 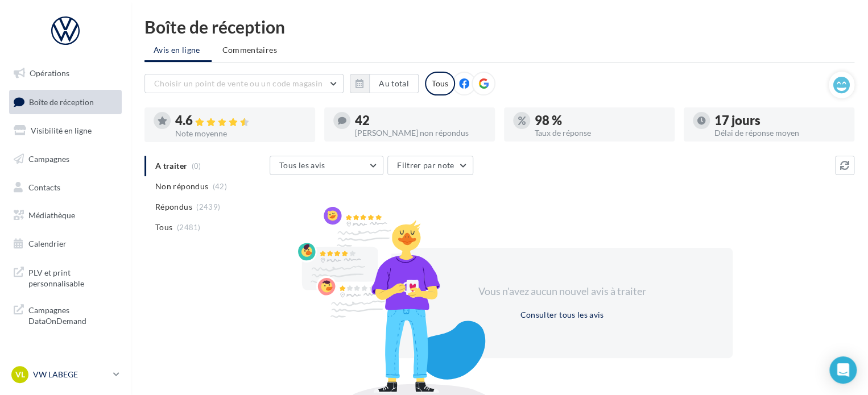 What do you see at coordinates (73, 276) in the screenshot?
I see `span: PLV et print personnalisable` at bounding box center [73, 276].